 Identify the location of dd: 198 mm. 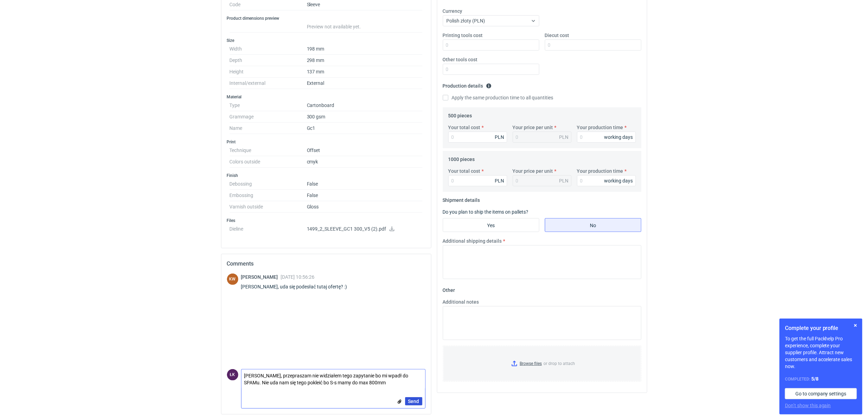
(365, 49).